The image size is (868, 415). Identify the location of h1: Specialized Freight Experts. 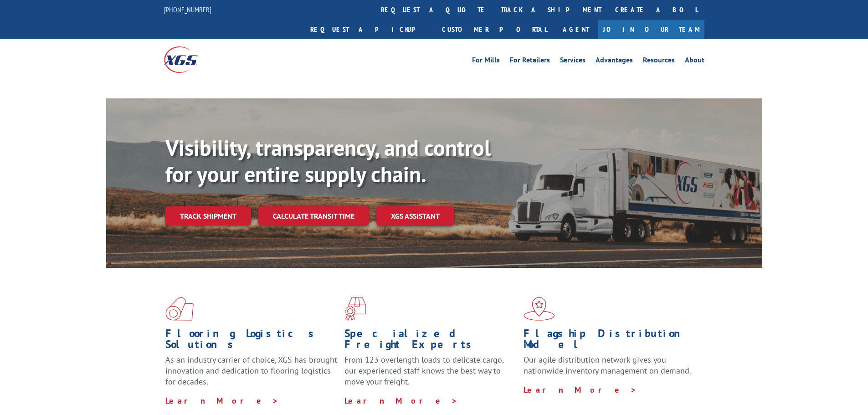
(431, 341).